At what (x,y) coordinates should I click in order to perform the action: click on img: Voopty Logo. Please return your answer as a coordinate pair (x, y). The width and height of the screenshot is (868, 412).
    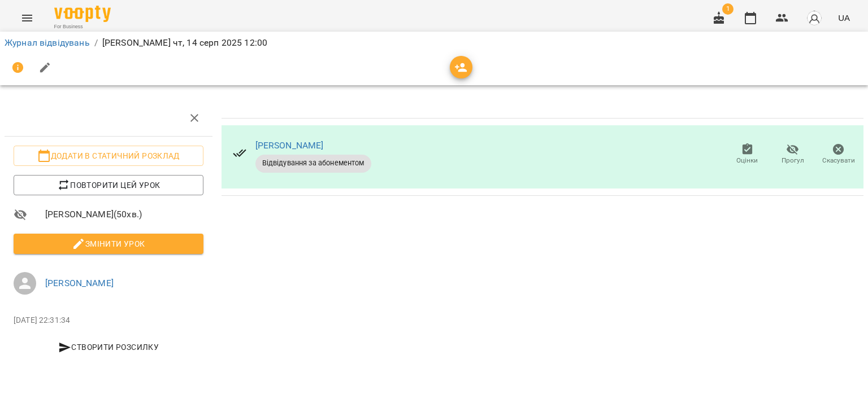
    Looking at the image, I should click on (82, 14).